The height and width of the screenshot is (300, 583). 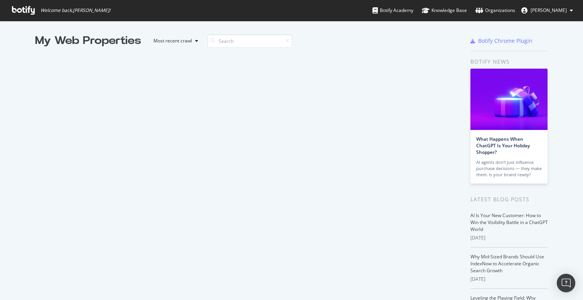 What do you see at coordinates (509, 169) in the screenshot?
I see `div: AI agents don’t just influence purchase decisions — they make them. Is your brand ready?` at bounding box center [509, 169].